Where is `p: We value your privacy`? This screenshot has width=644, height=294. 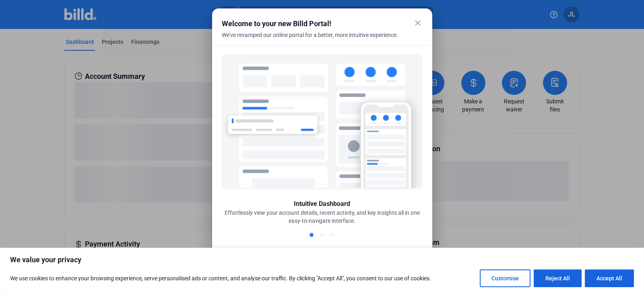 p: We value your privacy is located at coordinates (322, 260).